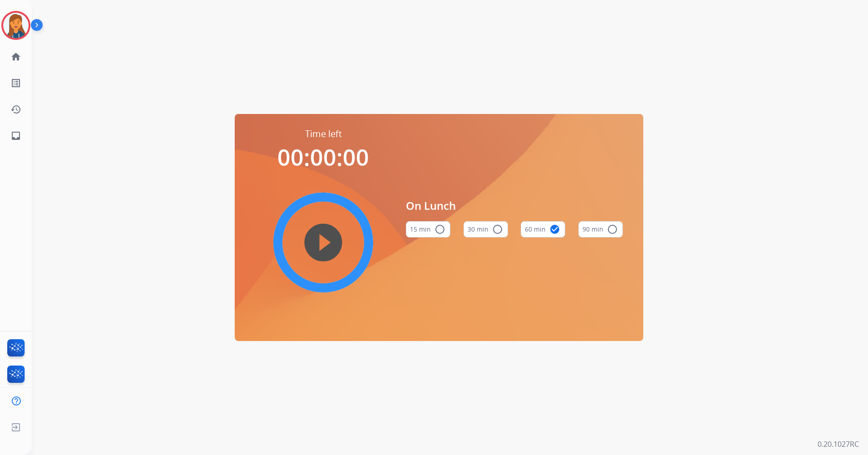  Describe the element at coordinates (16, 56) in the screenshot. I see `mat-icon: home` at that location.